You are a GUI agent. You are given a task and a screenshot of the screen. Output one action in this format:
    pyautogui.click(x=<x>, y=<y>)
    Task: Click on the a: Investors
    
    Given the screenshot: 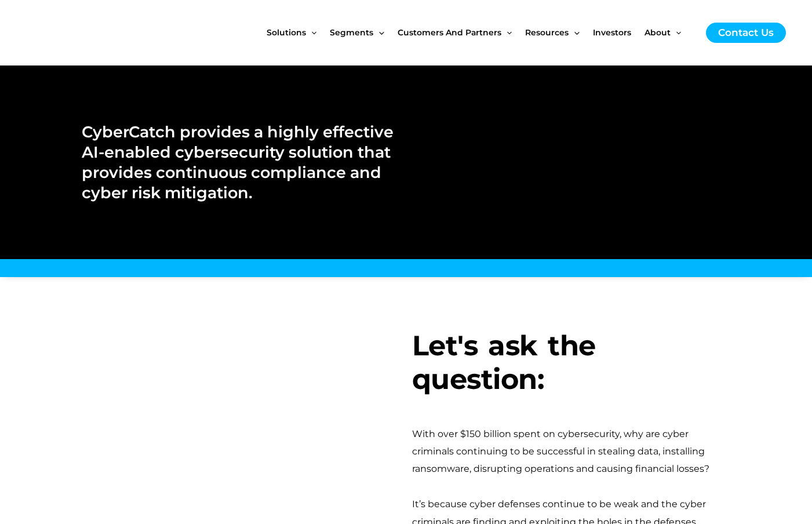 What is the action you would take?
    pyautogui.click(x=618, y=33)
    